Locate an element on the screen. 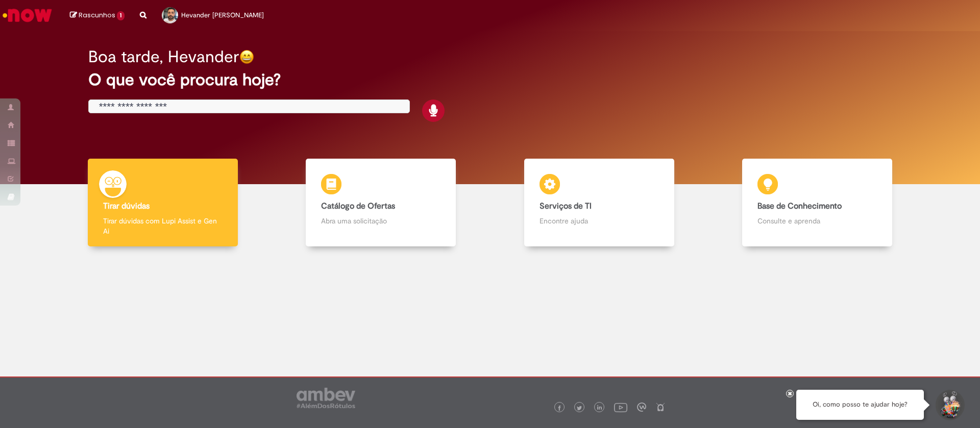 The image size is (980, 428). button: Iniciar Conversa de Suporte is located at coordinates (949, 404).